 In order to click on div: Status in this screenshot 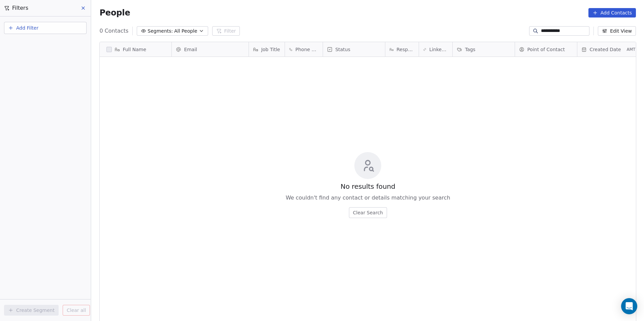, I will do `click(354, 49)`.